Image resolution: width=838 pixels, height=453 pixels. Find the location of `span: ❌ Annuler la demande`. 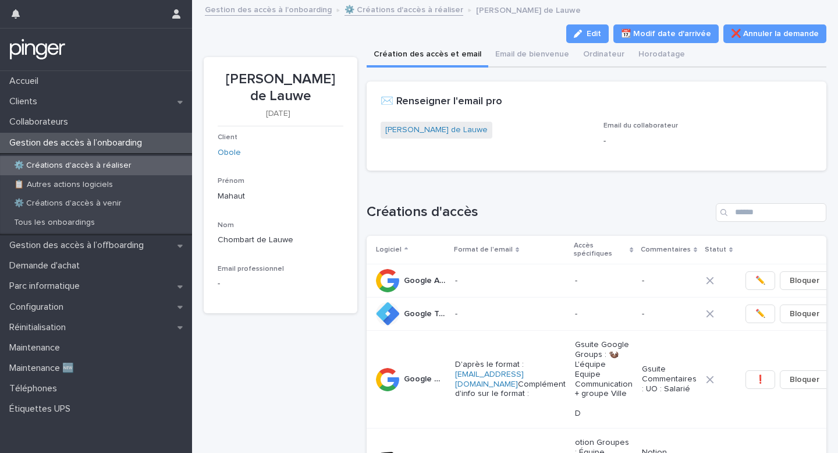

span: ❌ Annuler la demande is located at coordinates (775, 34).